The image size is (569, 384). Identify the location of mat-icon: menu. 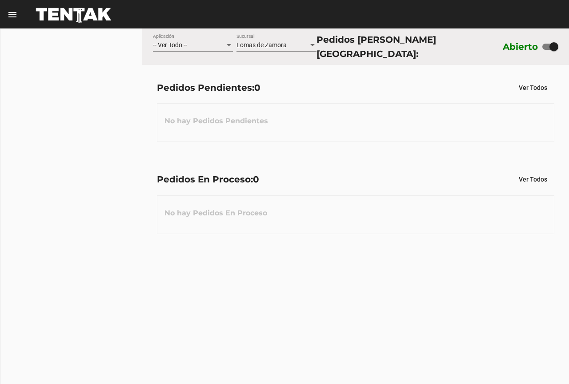
(12, 15).